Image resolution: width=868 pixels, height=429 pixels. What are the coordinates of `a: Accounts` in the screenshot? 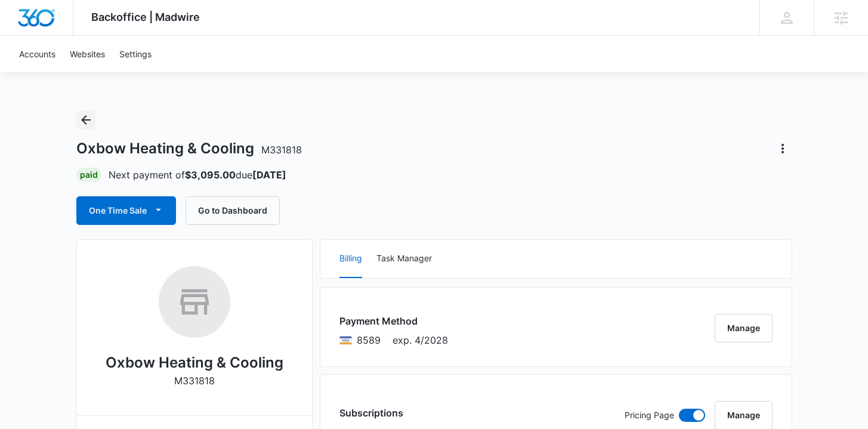 It's located at (37, 54).